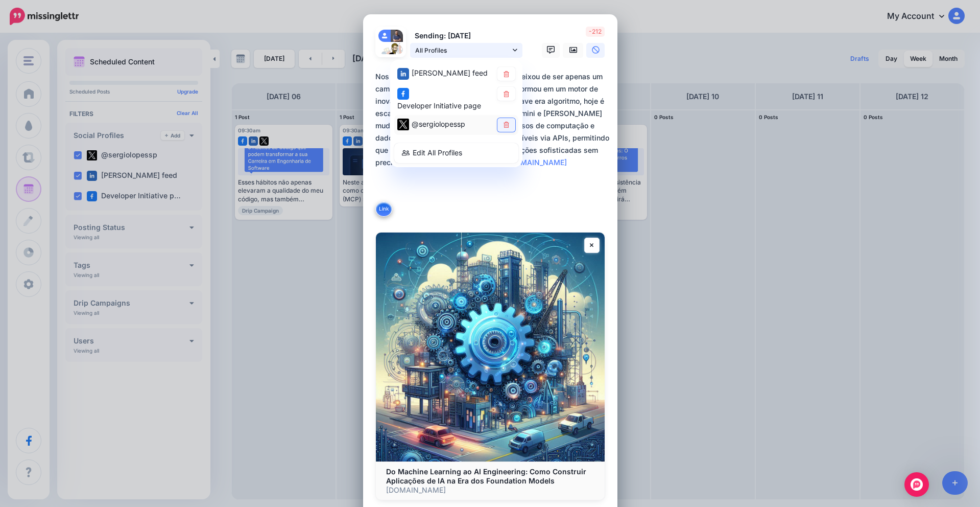 The height and width of the screenshot is (507, 980). What do you see at coordinates (403, 73) in the screenshot?
I see `img: linkedin-square.png` at bounding box center [403, 73].